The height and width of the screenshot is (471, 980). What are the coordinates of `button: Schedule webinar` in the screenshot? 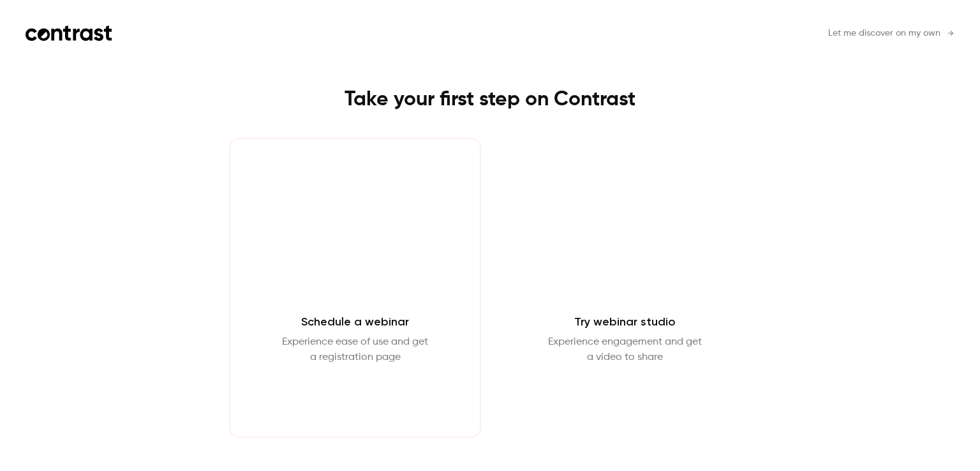 It's located at (355, 396).